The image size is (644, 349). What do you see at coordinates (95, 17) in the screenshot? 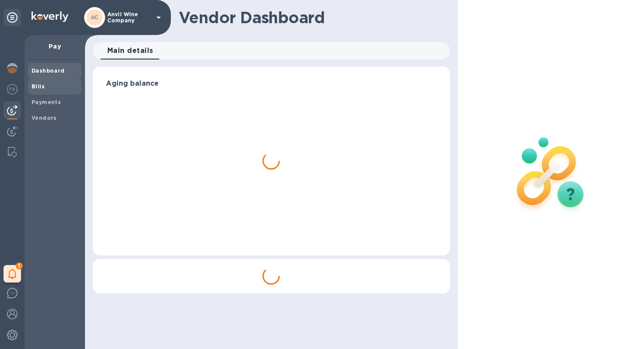
I see `b: AC` at bounding box center [95, 17].